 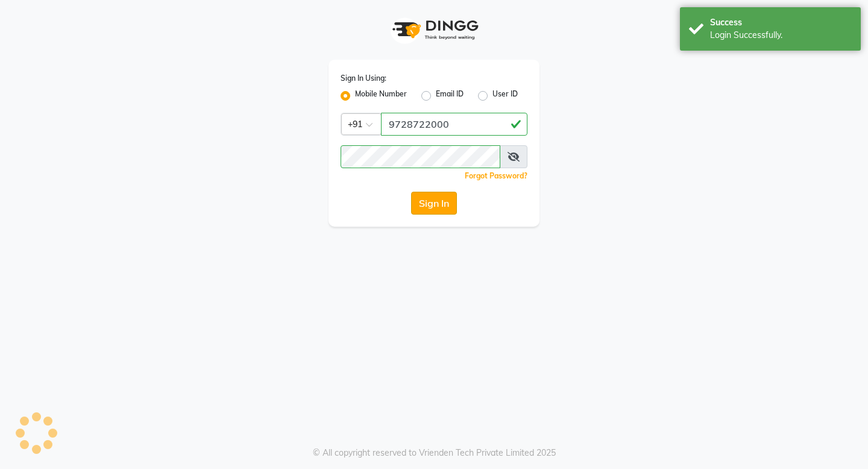 What do you see at coordinates (496, 176) in the screenshot?
I see `a: Forgot Password?` at bounding box center [496, 176].